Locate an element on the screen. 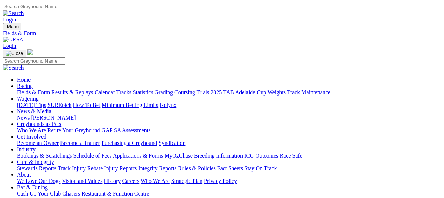  a: We Love Our Dogs is located at coordinates (39, 181).